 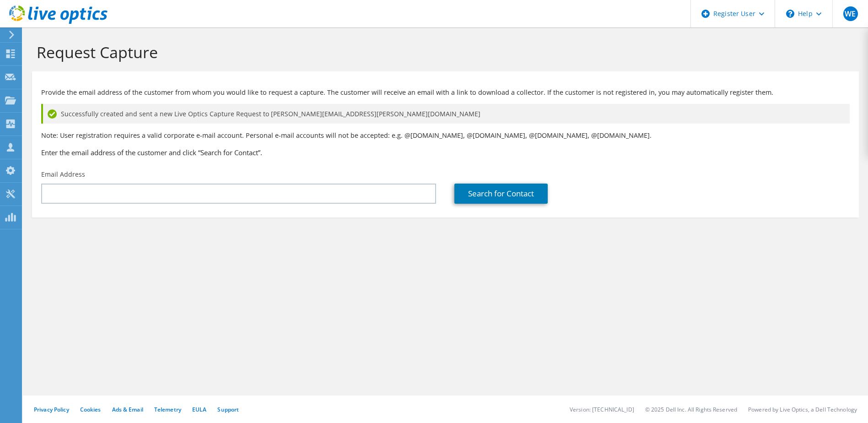 I want to click on label: Email Address, so click(x=64, y=174).